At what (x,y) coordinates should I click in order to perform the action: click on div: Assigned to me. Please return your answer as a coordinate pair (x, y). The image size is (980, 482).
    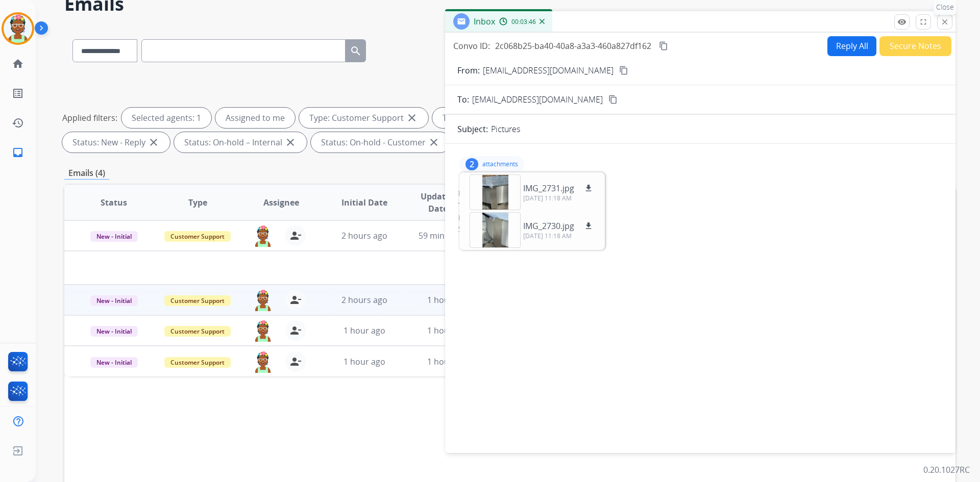
    Looking at the image, I should click on (255, 118).